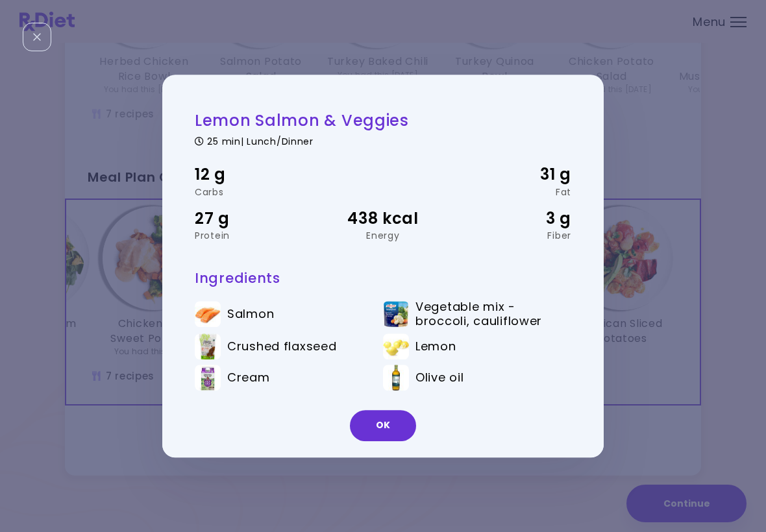  I want to click on span: Cream, so click(249, 377).